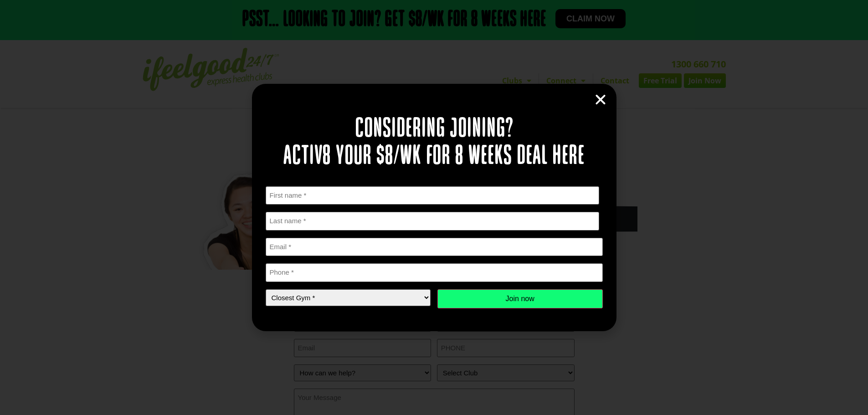  What do you see at coordinates (434, 247) in the screenshot?
I see `input: Email *` at bounding box center [434, 247].